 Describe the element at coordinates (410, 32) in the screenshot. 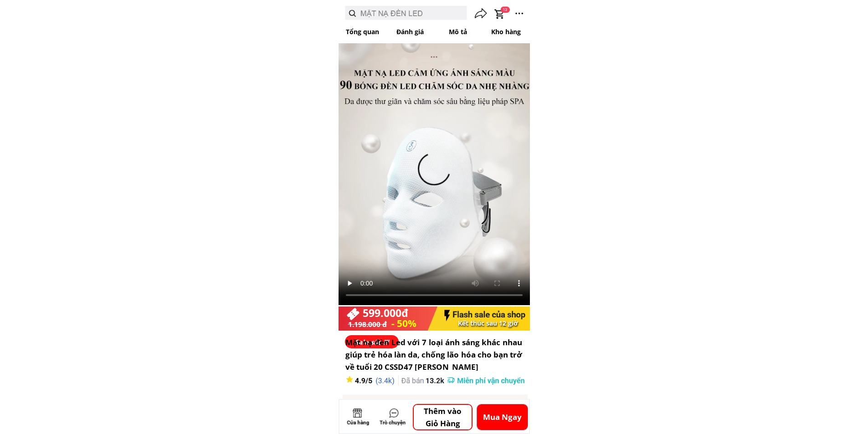

I see `p: Đánh giá` at that location.